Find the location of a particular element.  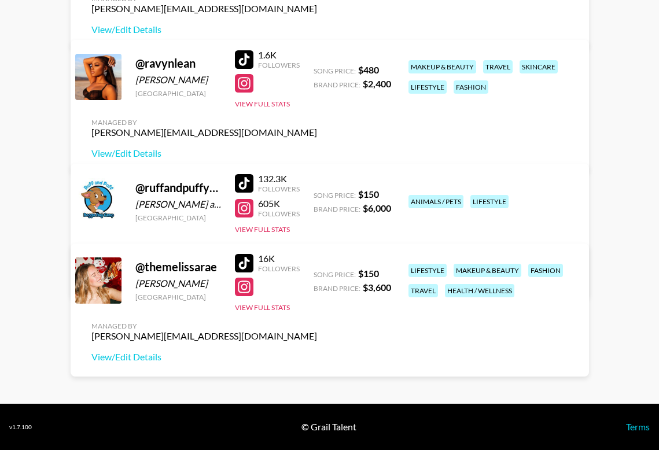

div: skincare is located at coordinates (539, 67).